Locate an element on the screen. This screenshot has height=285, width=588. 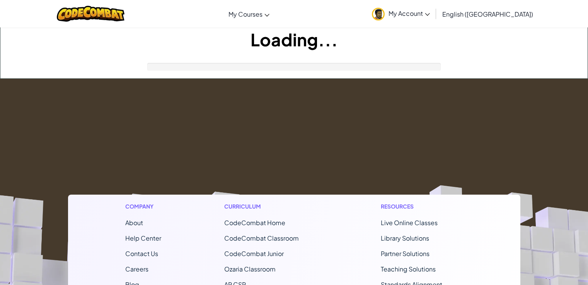
a: CodeCombat logo is located at coordinates (90, 14).